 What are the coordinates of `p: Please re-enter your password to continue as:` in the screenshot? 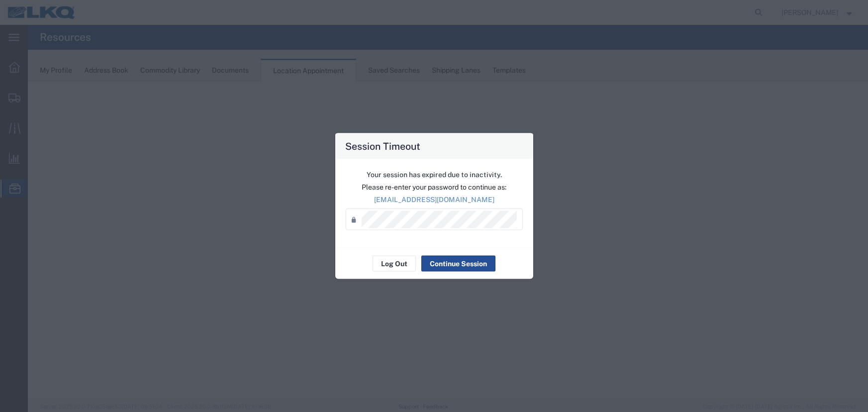 It's located at (435, 187).